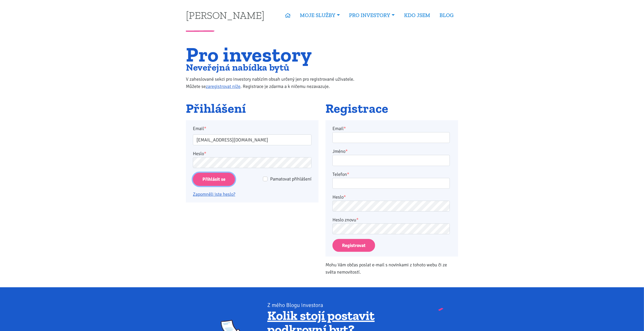 The height and width of the screenshot is (331, 644). Describe the element at coordinates (345, 305) in the screenshot. I see `div: Z mého Blogu investora` at that location.